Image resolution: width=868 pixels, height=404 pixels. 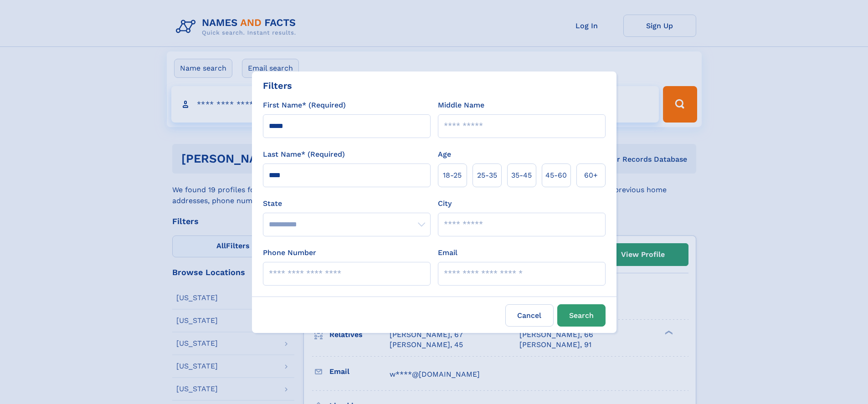 What do you see at coordinates (487, 175) in the screenshot?
I see `span: 25‑35` at bounding box center [487, 175].